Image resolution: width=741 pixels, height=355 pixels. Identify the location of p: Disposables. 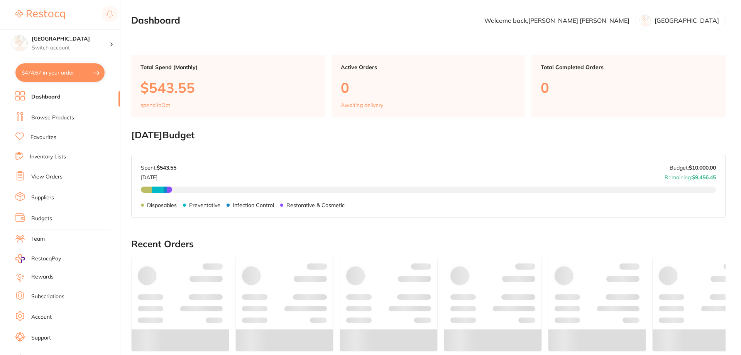
(162, 205).